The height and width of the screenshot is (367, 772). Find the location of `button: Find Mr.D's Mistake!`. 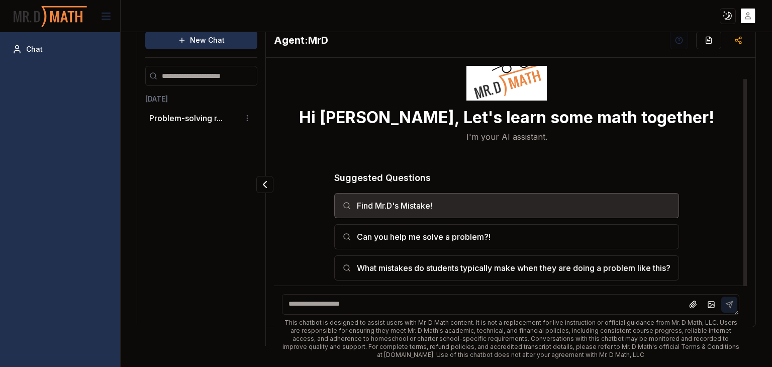

button: Find Mr.D's Mistake! is located at coordinates (507, 206).